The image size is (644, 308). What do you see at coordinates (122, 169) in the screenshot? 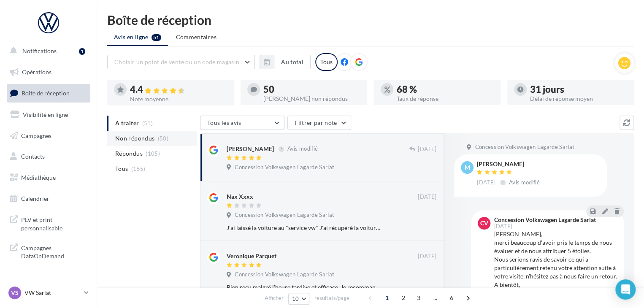
I see `span: Tous` at bounding box center [122, 169].